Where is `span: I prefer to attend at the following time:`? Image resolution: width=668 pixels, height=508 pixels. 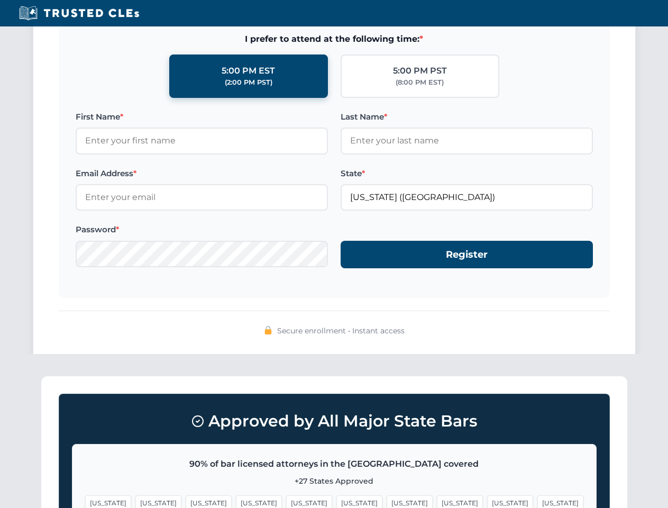
span: I prefer to attend at the following time: is located at coordinates (334, 39).